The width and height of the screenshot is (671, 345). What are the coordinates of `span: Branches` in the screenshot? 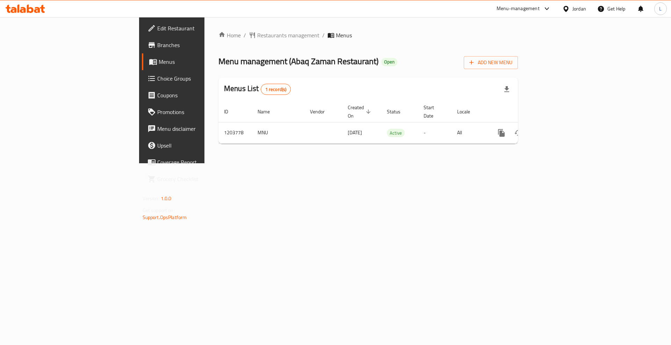 It's located at (201, 45).